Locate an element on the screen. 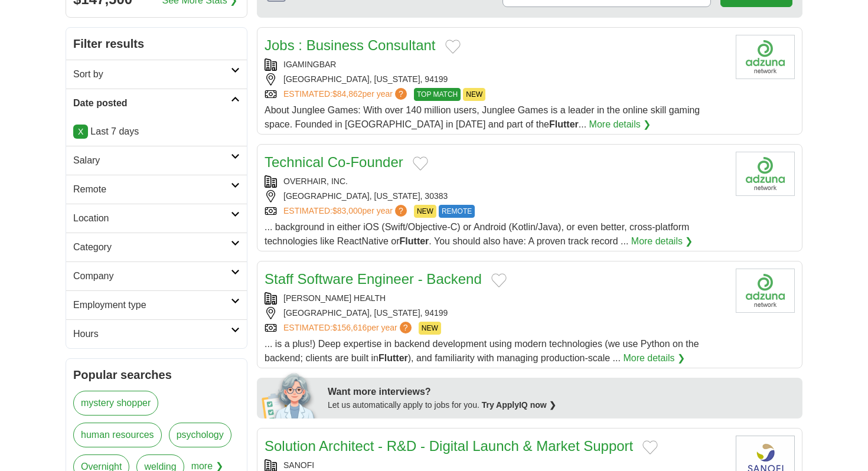 The width and height of the screenshot is (868, 471). a: Date posted is located at coordinates (156, 103).